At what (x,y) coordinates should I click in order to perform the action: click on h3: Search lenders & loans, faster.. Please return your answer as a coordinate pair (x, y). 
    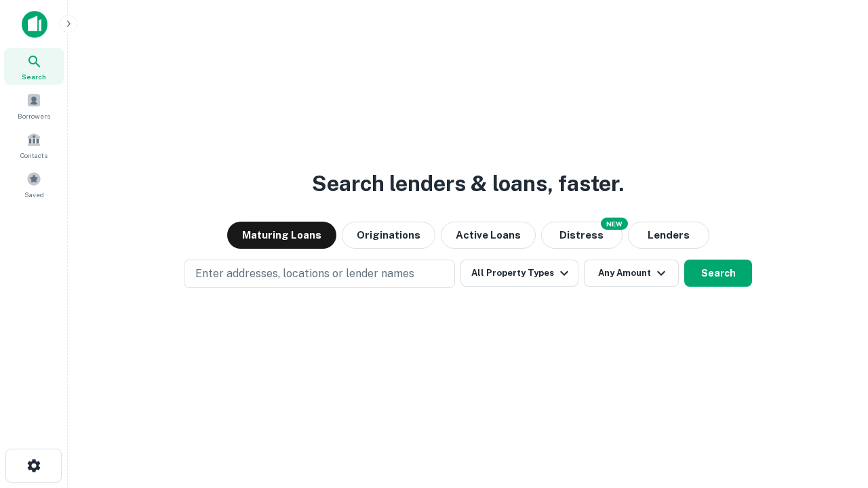
    Looking at the image, I should click on (468, 184).